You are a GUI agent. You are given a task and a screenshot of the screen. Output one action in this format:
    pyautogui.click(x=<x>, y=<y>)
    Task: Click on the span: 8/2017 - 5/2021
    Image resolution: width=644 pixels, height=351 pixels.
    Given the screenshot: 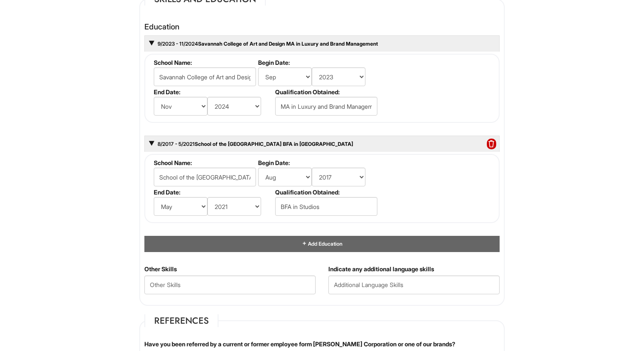 What is the action you would take?
    pyautogui.click(x=176, y=144)
    